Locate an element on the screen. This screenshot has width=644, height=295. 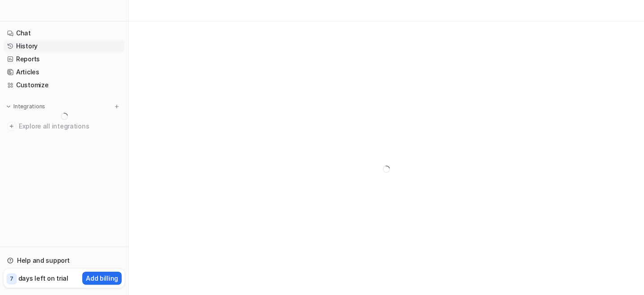
p: Integrations is located at coordinates (29, 107).